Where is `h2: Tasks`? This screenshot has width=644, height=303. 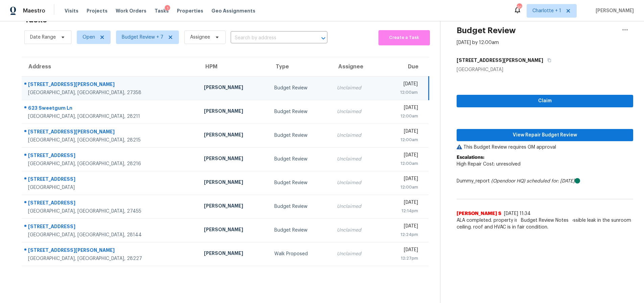
h2: Tasks is located at coordinates (36, 20).